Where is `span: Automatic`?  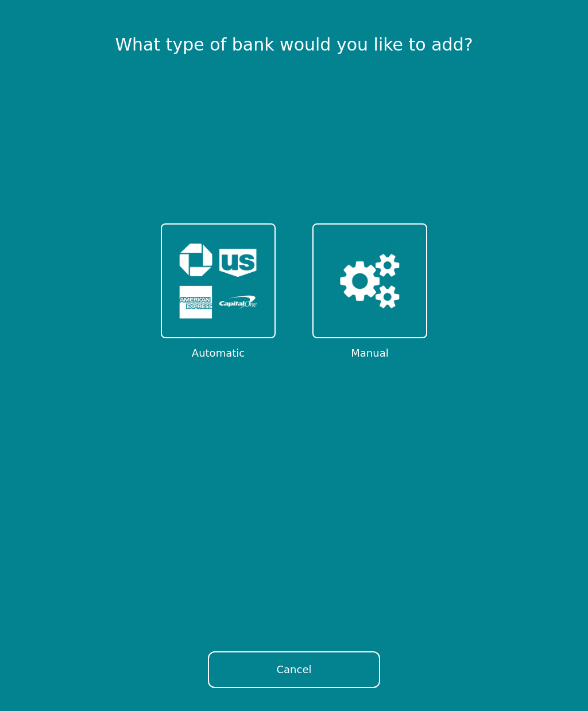 span: Automatic is located at coordinates (218, 353).